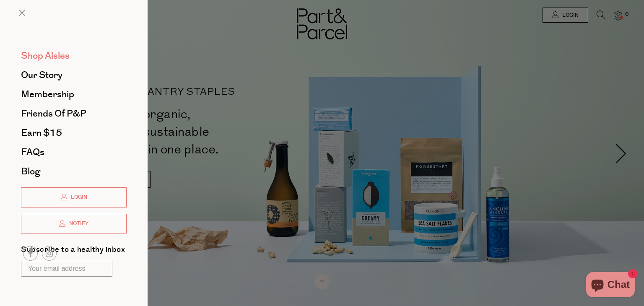 The width and height of the screenshot is (644, 306). Describe the element at coordinates (42, 133) in the screenshot. I see `span: Earn $15` at that location.